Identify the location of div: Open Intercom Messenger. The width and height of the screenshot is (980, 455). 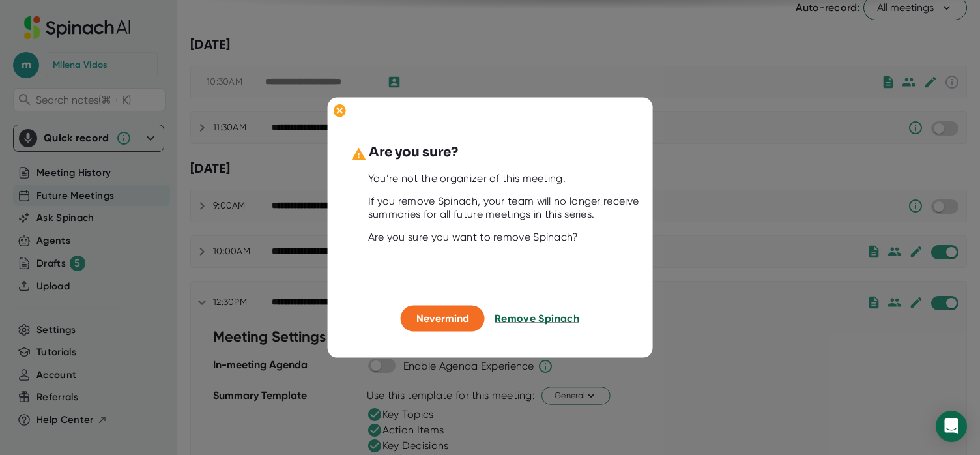
(952, 426).